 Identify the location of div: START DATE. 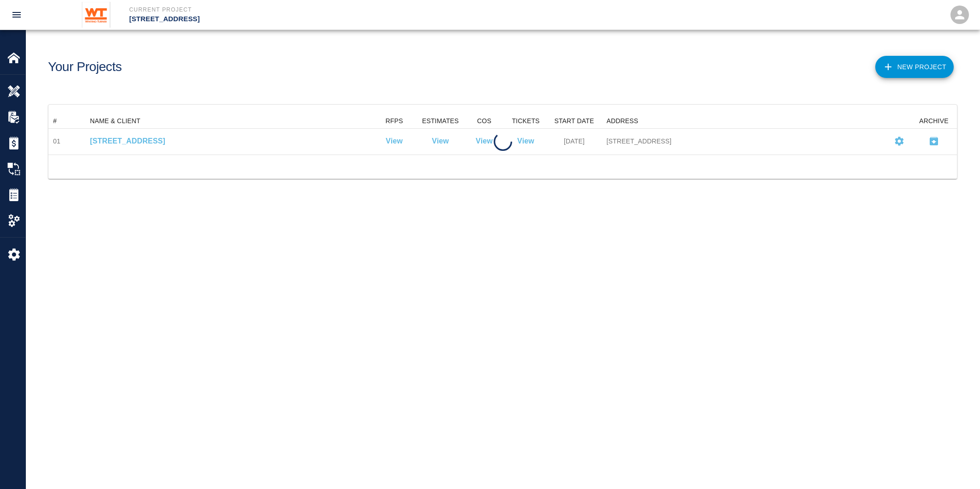
(574, 121).